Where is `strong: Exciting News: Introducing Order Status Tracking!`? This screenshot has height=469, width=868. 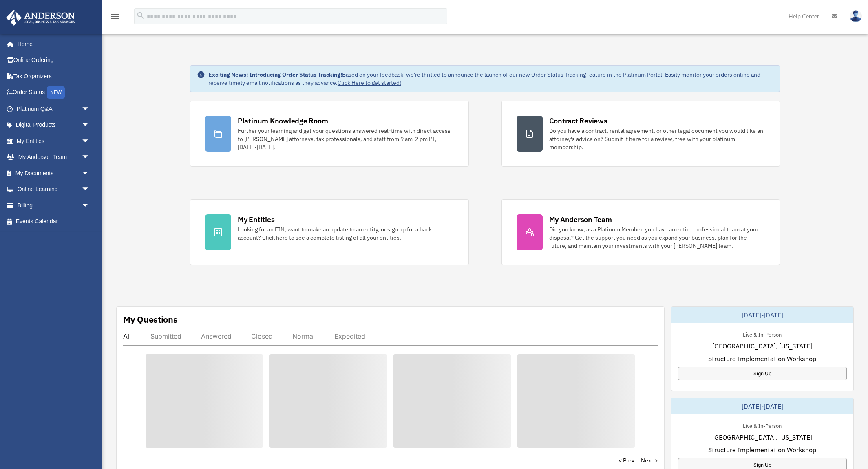 strong: Exciting News: Introducing Order Status Tracking! is located at coordinates (275, 74).